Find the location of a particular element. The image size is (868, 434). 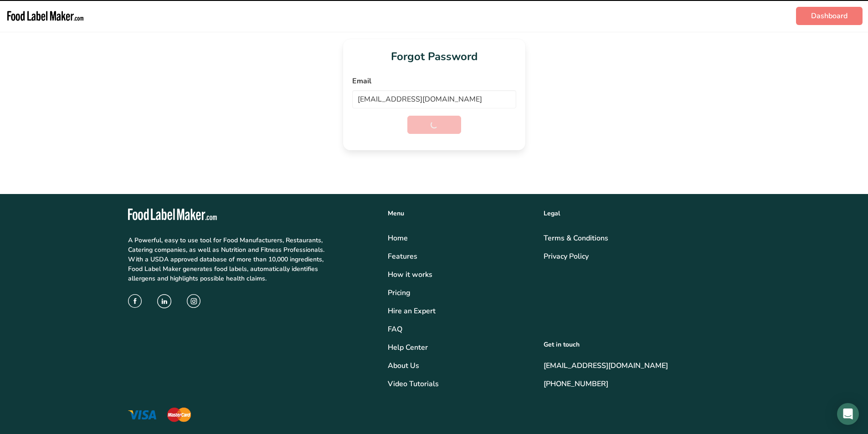

div: Legal is located at coordinates (642, 213).